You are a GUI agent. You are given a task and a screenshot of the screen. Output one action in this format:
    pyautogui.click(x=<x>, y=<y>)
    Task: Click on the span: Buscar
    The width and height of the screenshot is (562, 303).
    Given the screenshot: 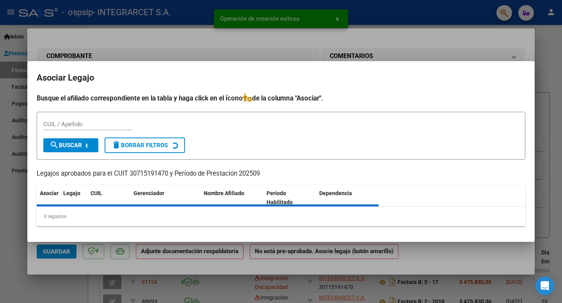 What is the action you would take?
    pyautogui.click(x=66, y=145)
    